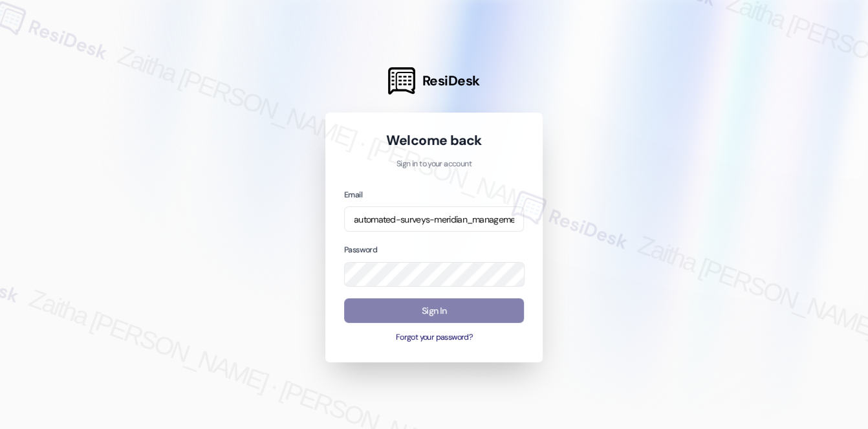 The width and height of the screenshot is (868, 429). I want to click on label: Email, so click(353, 195).